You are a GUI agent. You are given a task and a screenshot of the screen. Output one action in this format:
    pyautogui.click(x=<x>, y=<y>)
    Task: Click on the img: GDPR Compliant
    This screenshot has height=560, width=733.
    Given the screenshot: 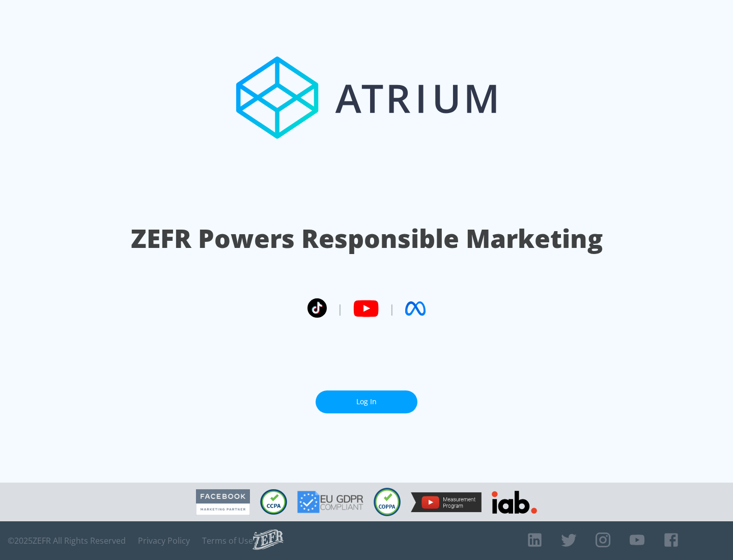 What is the action you would take?
    pyautogui.click(x=330, y=502)
    